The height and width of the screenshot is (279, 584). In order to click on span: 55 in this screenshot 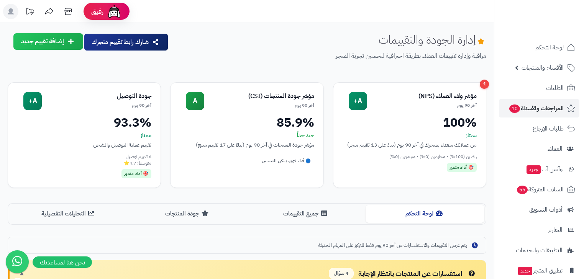, I will do `click(522, 190)`.